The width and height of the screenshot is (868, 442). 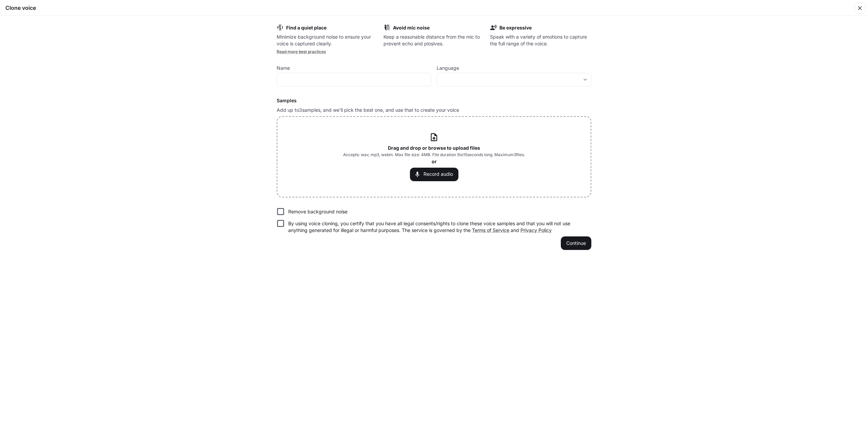 What do you see at coordinates (434, 175) in the screenshot?
I see `button: Record audio` at bounding box center [434, 175].